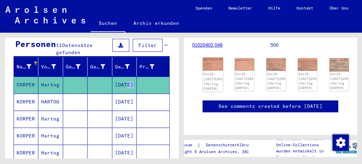 This screenshot has height=164, width=362. Describe the element at coordinates (208, 45) in the screenshot. I see `a: 01020402 046` at that location.